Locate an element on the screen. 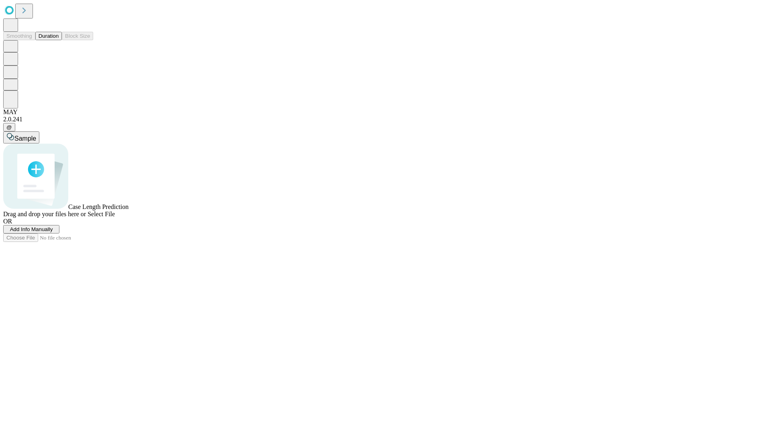 The width and height of the screenshot is (771, 434). button: Sample is located at coordinates (21, 137).